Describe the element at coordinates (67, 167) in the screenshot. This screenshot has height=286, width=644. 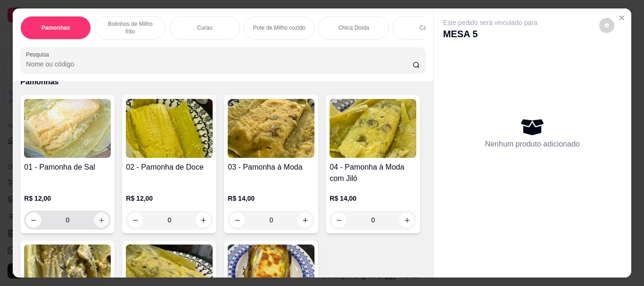
I see `h4: 01 - Pamonha de Sal` at that location.